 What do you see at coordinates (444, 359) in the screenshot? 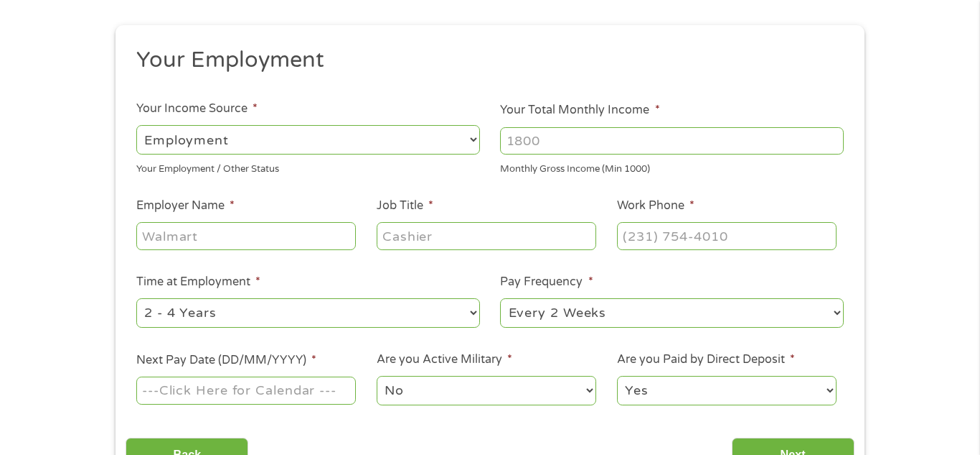
I see `label: Are you Active Military` at bounding box center [444, 359].